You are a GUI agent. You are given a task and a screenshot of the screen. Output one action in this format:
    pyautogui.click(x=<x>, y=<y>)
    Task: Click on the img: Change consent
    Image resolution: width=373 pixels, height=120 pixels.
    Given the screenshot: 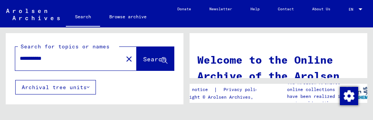 What is the action you would take?
    pyautogui.click(x=349, y=96)
    